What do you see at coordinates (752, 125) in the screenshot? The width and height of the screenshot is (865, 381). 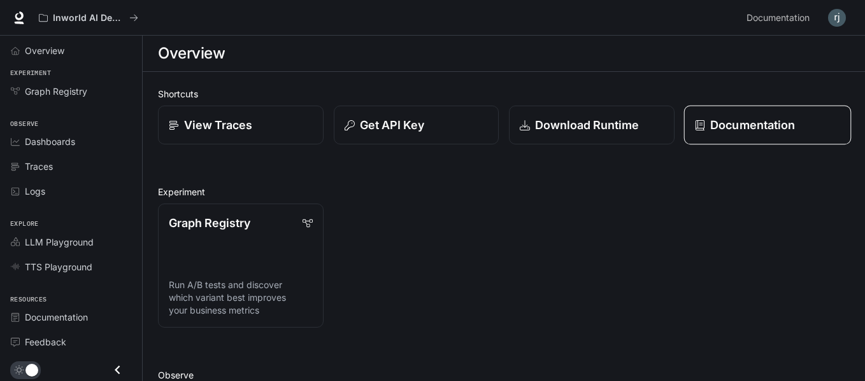 I see `p: Documentation` at bounding box center [752, 125].